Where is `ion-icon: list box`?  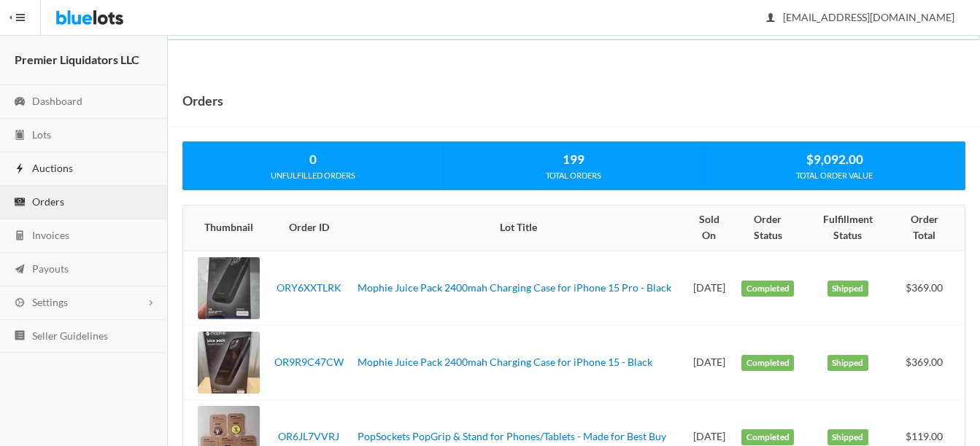 ion-icon: list box is located at coordinates (20, 336).